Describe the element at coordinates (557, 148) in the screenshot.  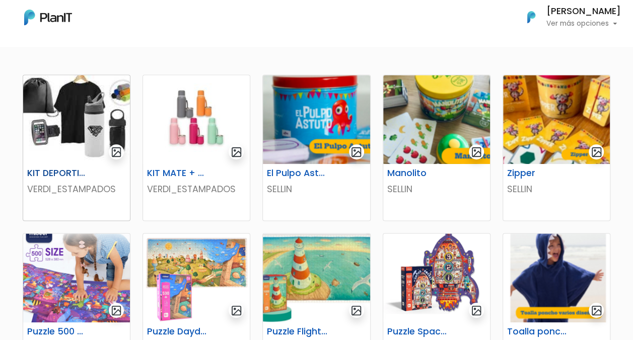
I see `a: gallery-light Zipper SELLIN` at that location.